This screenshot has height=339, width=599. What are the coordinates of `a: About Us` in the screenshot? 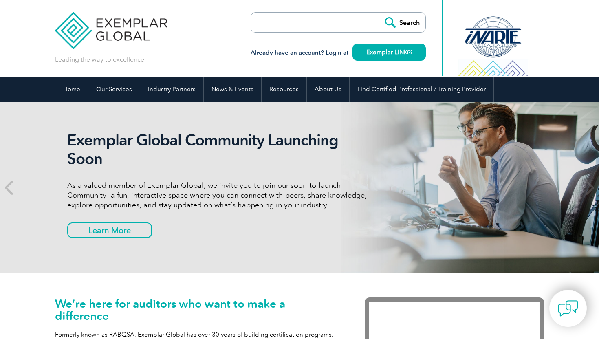 It's located at (328, 89).